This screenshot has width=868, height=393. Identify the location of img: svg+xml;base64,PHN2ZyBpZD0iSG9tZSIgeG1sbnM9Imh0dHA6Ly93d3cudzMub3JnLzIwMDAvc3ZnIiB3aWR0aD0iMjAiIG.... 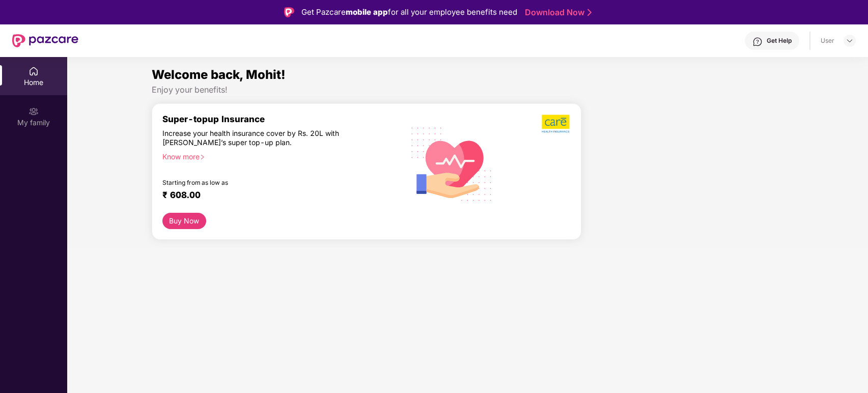
(34, 71).